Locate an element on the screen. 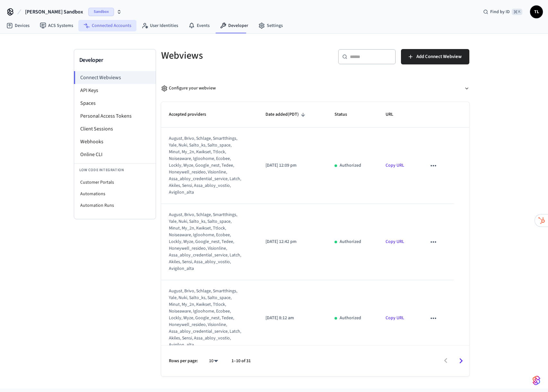  span: URL is located at coordinates (393, 114).